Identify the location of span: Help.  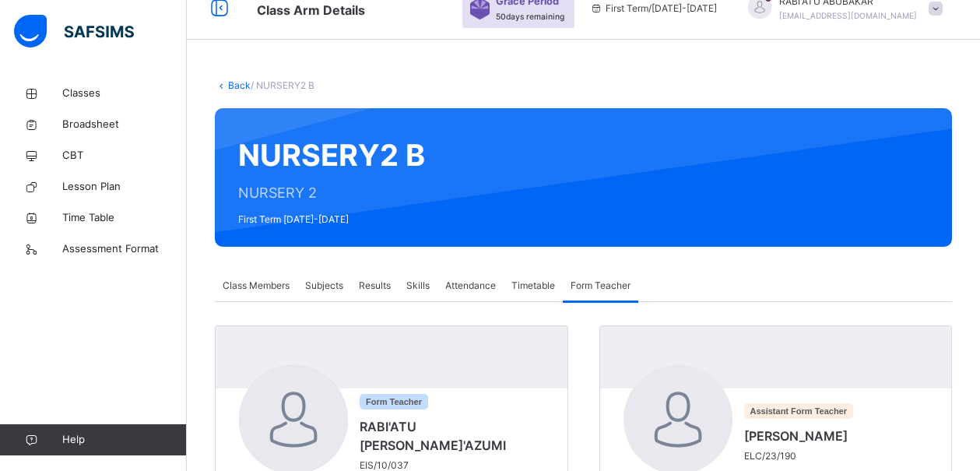
(124, 439).